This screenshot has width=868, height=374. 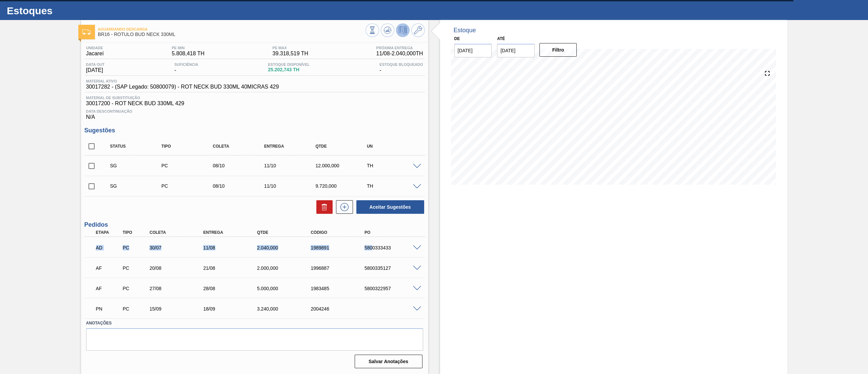 What do you see at coordinates (178, 268) in the screenshot?
I see `div: 20/08/2025` at bounding box center [178, 268].